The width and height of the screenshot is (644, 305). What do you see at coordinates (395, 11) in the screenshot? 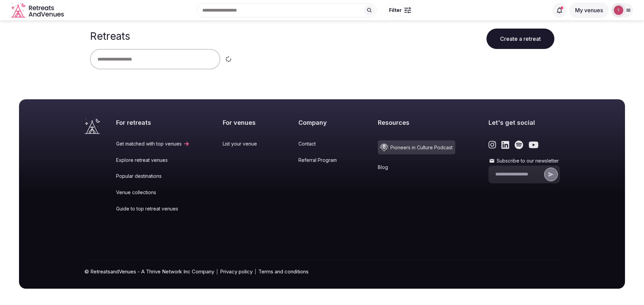
I see `span: Filter` at bounding box center [395, 11].